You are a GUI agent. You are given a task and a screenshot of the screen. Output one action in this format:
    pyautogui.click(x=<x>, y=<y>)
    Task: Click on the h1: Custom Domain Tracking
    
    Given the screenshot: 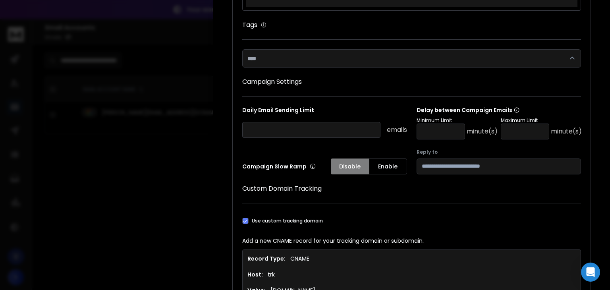 What is the action you would take?
    pyautogui.click(x=412, y=189)
    